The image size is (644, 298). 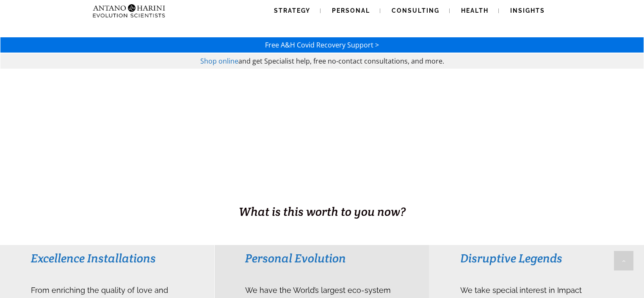 What do you see at coordinates (536, 258) in the screenshot?
I see `h3: Disruptive Legends` at bounding box center [536, 258].